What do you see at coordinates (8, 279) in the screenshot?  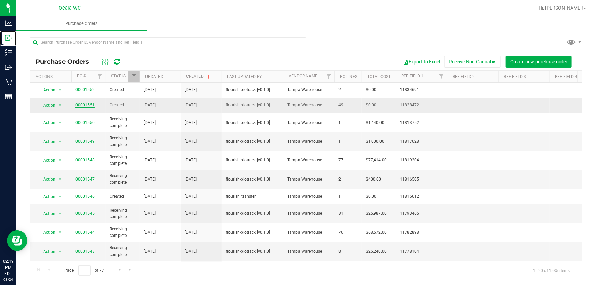 I see `p: 08/24` at bounding box center [8, 279].